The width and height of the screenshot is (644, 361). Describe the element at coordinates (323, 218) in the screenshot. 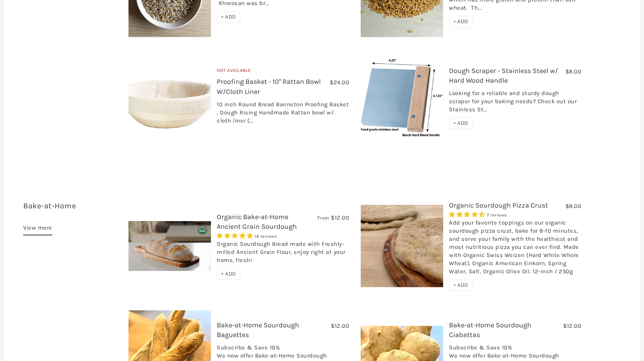

I see `span: From` at that location.